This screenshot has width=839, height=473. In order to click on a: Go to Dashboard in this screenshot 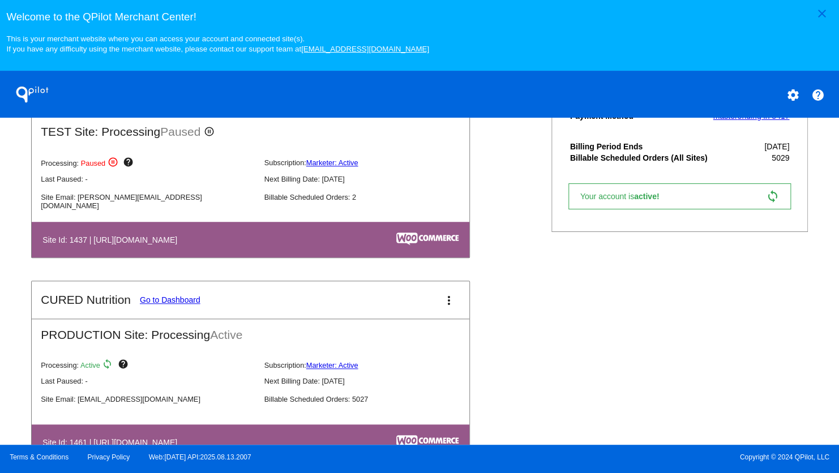, I will do `click(170, 300)`.